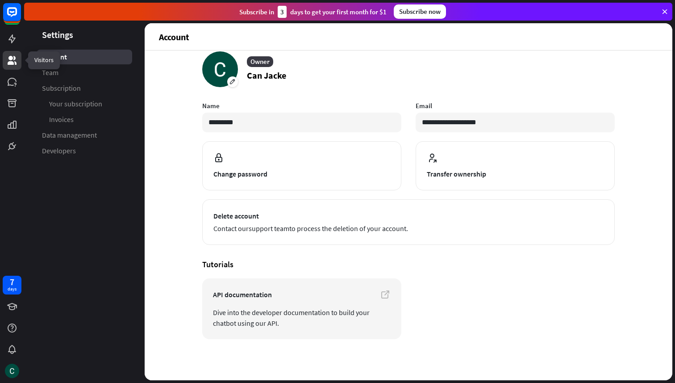 The image size is (675, 383). What do you see at coordinates (50, 72) in the screenshot?
I see `span: Team` at bounding box center [50, 72].